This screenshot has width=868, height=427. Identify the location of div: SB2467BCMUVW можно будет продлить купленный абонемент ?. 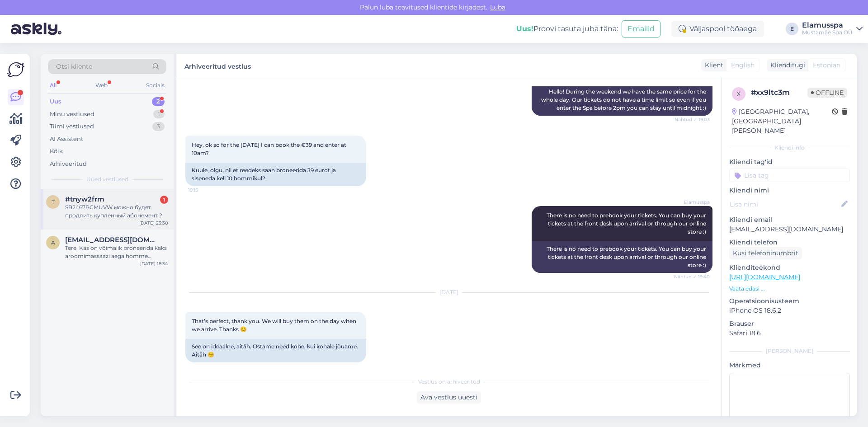
(116, 212).